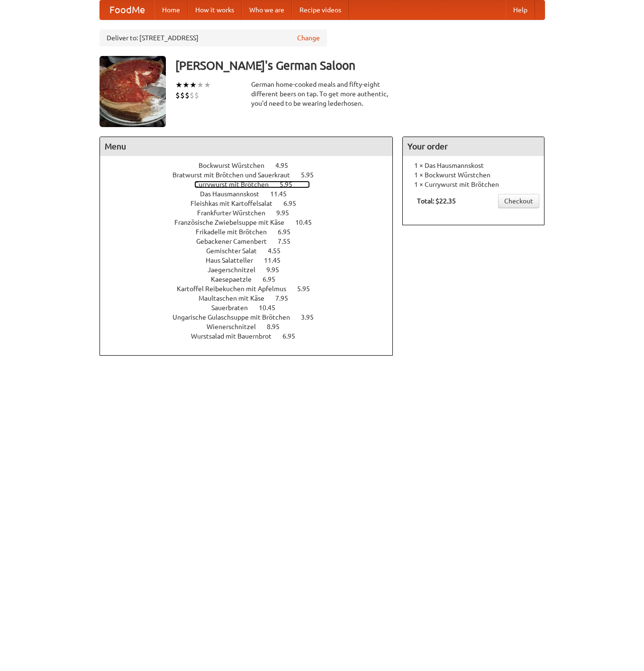  What do you see at coordinates (473, 146) in the screenshot?
I see `h4: Your order` at bounding box center [473, 146].